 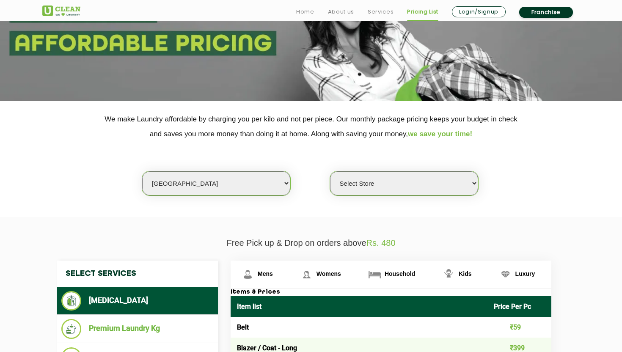 What do you see at coordinates (71, 329) in the screenshot?
I see `img: Premium Laundry Kg` at bounding box center [71, 329].